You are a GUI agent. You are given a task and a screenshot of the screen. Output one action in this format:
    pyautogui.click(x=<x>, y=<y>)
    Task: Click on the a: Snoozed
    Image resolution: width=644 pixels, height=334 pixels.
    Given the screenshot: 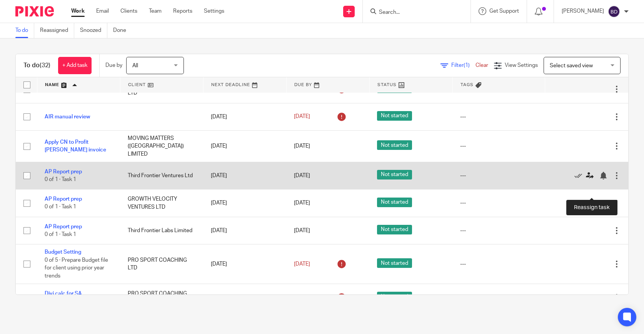 What is the action you would take?
    pyautogui.click(x=94, y=30)
    